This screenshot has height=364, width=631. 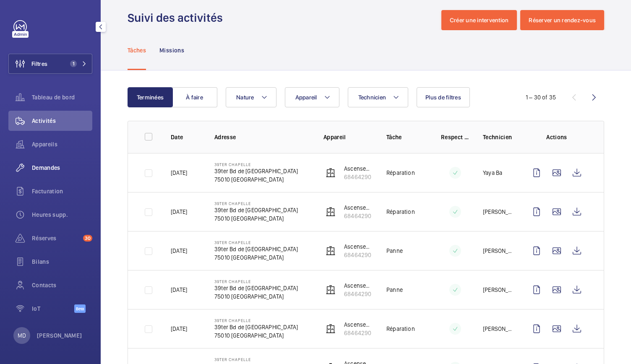 I want to click on span: Plus de filtres, so click(x=443, y=98).